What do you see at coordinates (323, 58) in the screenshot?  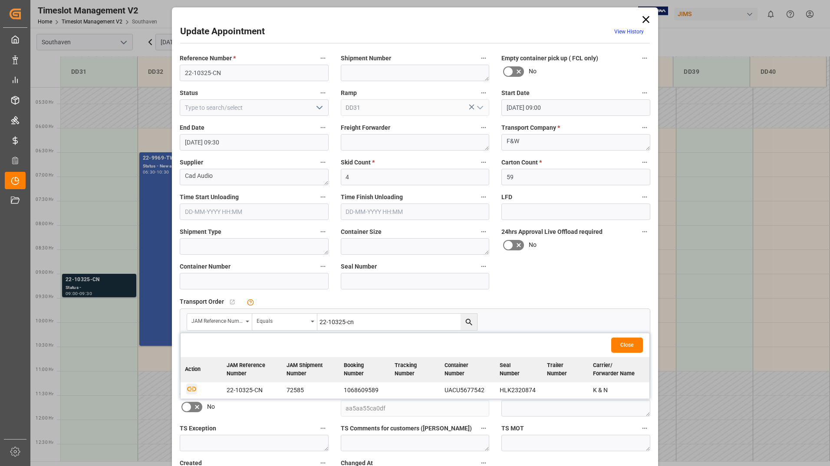 I see `button: Reference Number *` at bounding box center [323, 58].